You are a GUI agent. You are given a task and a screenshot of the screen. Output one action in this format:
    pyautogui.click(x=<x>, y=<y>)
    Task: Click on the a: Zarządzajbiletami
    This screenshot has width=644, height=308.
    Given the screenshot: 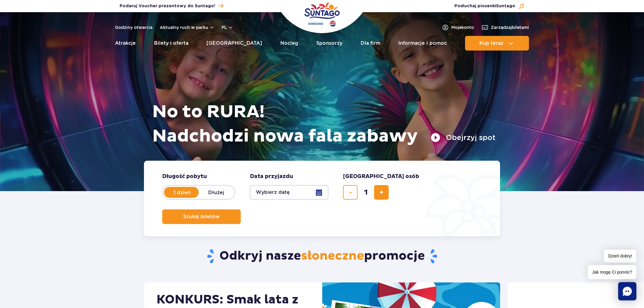 What is the action you would take?
    pyautogui.click(x=505, y=27)
    